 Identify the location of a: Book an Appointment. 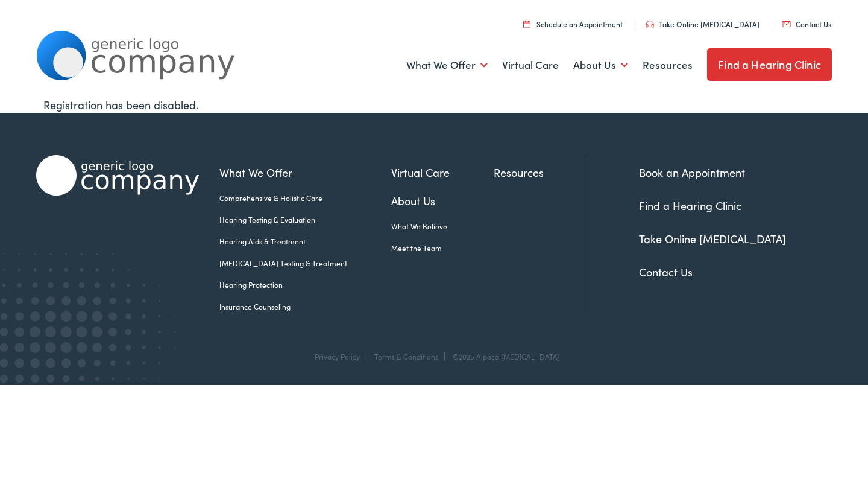
(692, 172).